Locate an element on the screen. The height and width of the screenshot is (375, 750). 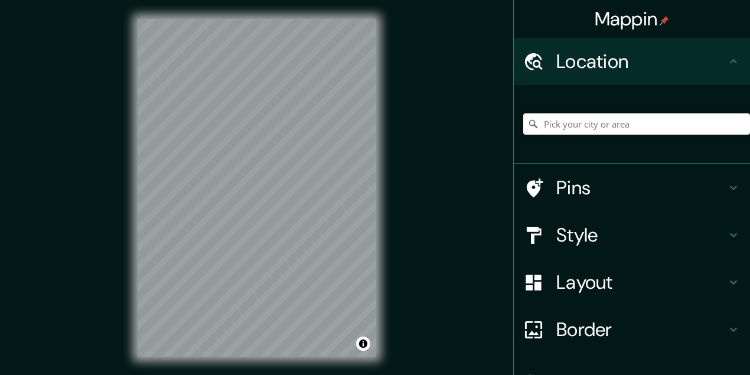
div: Border is located at coordinates (632, 329).